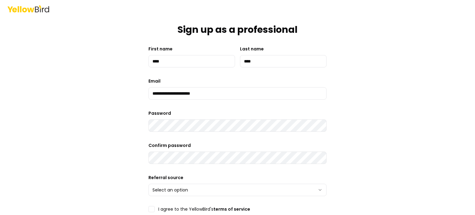  Describe the element at coordinates (169, 145) in the screenshot. I see `label: Confirm password` at that location.